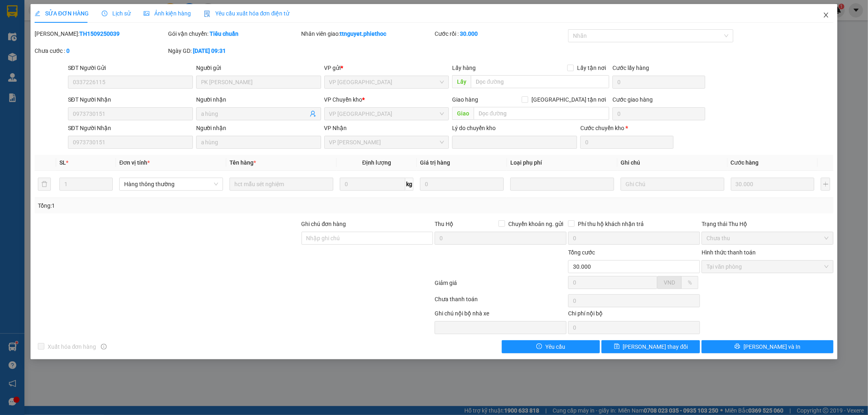 This screenshot has width=868, height=415. Describe the element at coordinates (500, 315) in the screenshot. I see `div: Ghi chú nội bộ nhà xe` at that location.